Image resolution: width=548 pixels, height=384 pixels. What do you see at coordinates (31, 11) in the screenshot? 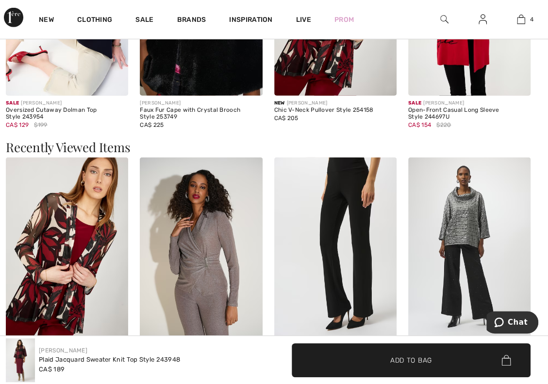
I see `span: Chat` at bounding box center [31, 11].